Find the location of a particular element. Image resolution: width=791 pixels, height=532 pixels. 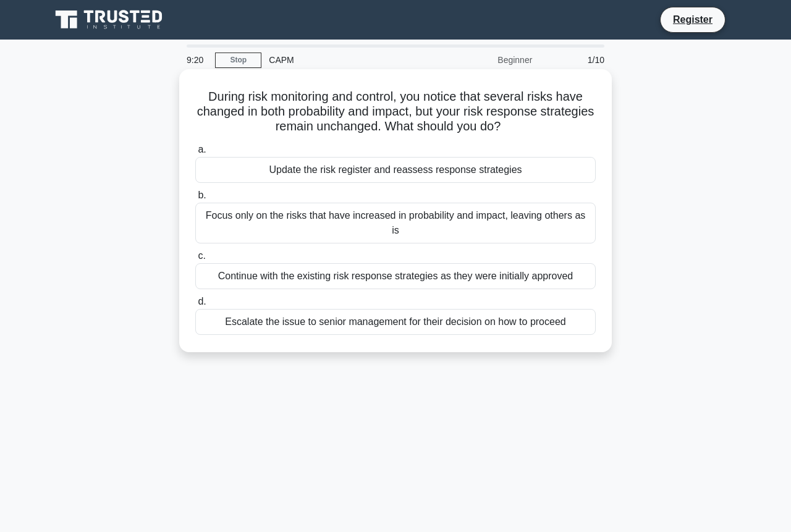

div: Focus only on the risks that have increased in probability and impact, leaving others as is is located at coordinates (396, 223).